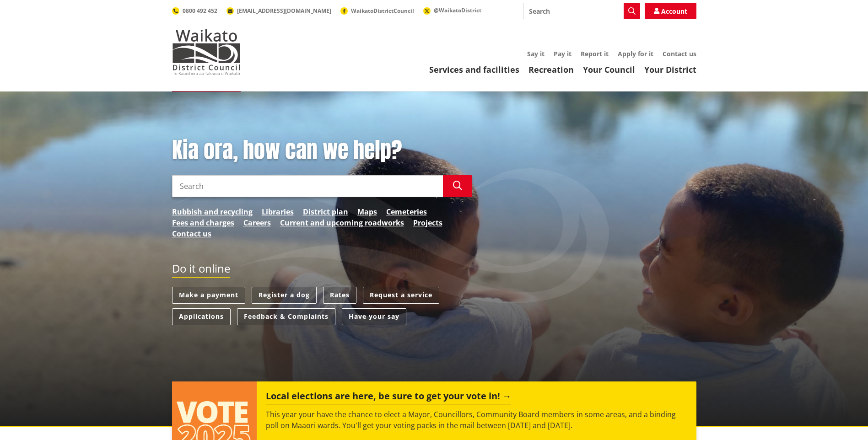 This screenshot has height=440, width=868. I want to click on a: WaikatoDistrictCouncil, so click(377, 11).